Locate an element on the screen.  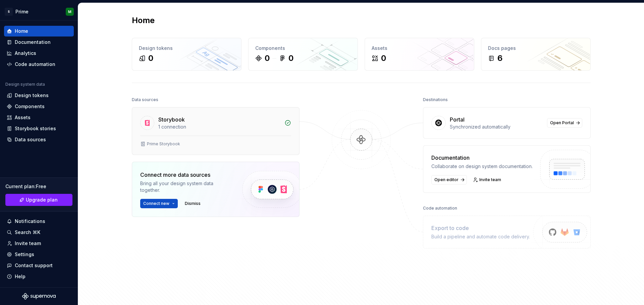
a: Design tokens0 is located at coordinates (186, 54).